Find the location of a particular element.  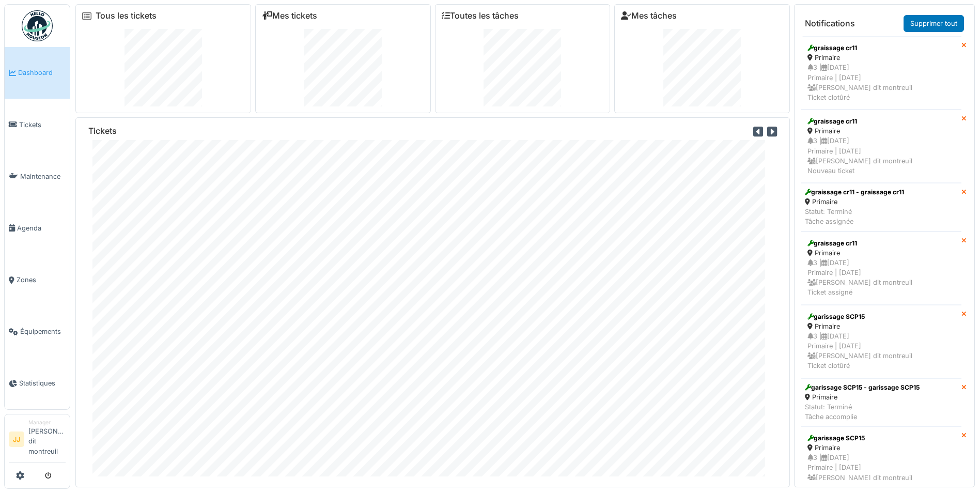

div: Statut: Terminé Tâche assignée is located at coordinates (854, 216).